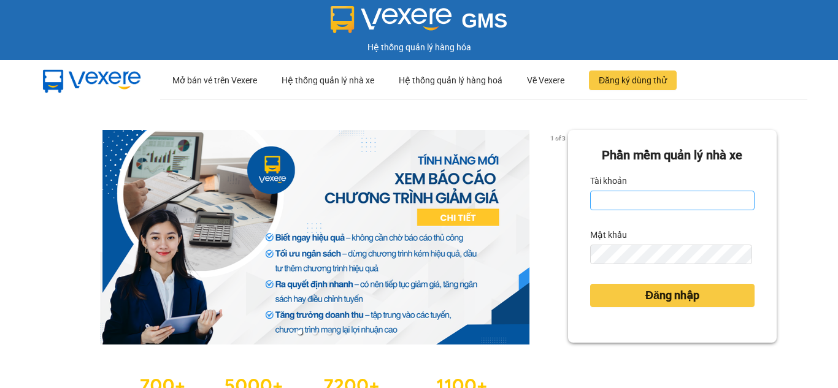  What do you see at coordinates (484, 20) in the screenshot?
I see `span: GMS` at bounding box center [484, 20].